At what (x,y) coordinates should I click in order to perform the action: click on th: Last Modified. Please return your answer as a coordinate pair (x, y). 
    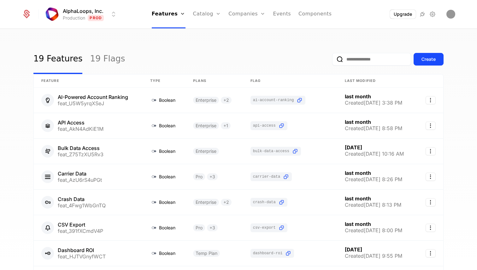
    Looking at the image, I should click on (377, 81).